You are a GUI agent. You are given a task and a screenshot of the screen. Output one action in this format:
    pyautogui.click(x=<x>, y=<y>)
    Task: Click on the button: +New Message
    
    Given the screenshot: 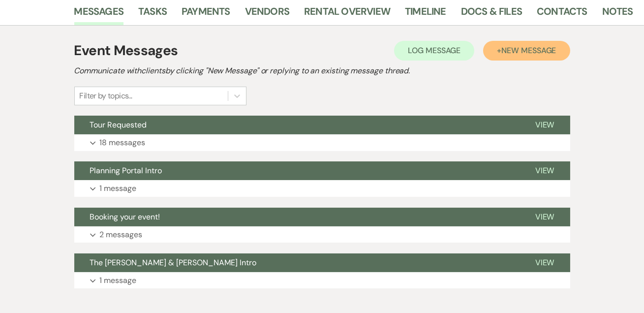 What is the action you would take?
    pyautogui.click(x=526, y=51)
    